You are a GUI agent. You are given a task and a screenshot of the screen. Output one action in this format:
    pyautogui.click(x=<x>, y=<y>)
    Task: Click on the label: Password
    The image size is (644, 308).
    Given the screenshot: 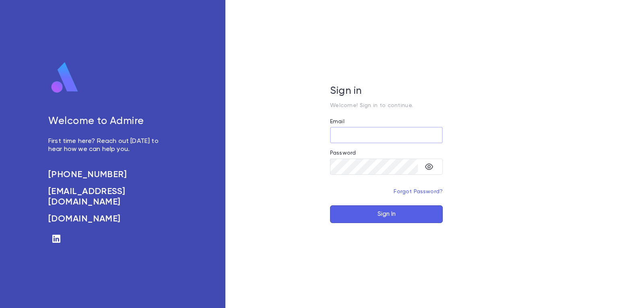 What is the action you would take?
    pyautogui.click(x=343, y=153)
    